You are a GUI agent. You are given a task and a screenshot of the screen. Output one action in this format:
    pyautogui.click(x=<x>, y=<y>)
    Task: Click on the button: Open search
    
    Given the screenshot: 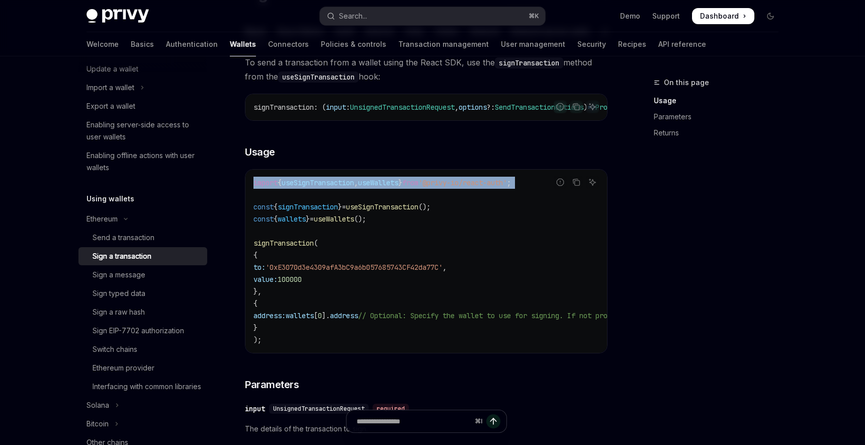 What is the action you would take?
    pyautogui.click(x=433, y=16)
    